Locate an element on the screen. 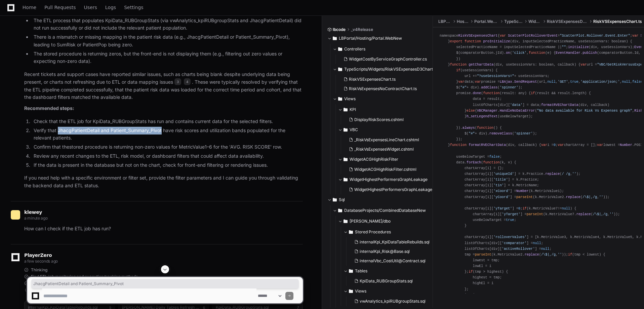  span: / /g is located at coordinates (566, 174).